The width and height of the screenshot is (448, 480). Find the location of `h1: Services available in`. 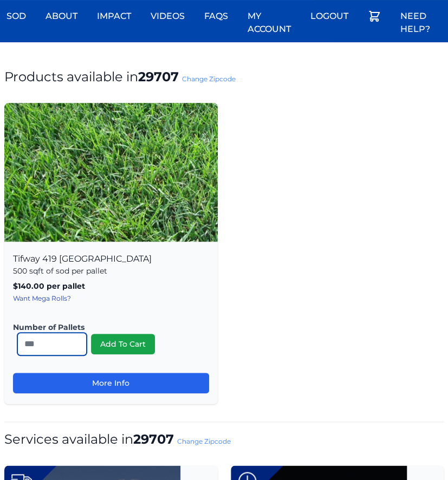

h1: Services available in is located at coordinates (224, 439).